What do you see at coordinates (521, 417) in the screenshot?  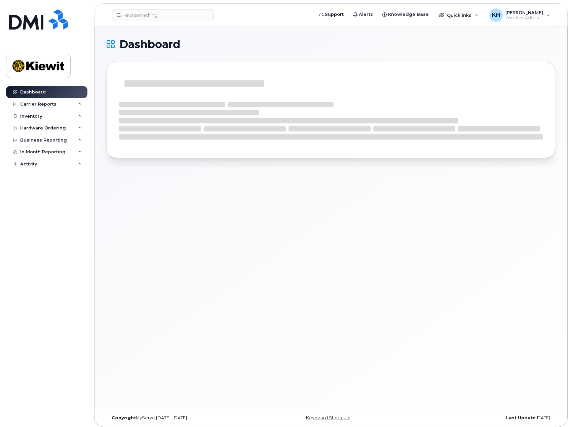 I see `strong: Last Update` at bounding box center [521, 417].